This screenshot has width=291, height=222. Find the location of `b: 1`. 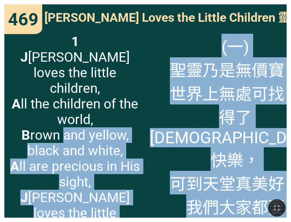

b: 1 is located at coordinates (75, 41).